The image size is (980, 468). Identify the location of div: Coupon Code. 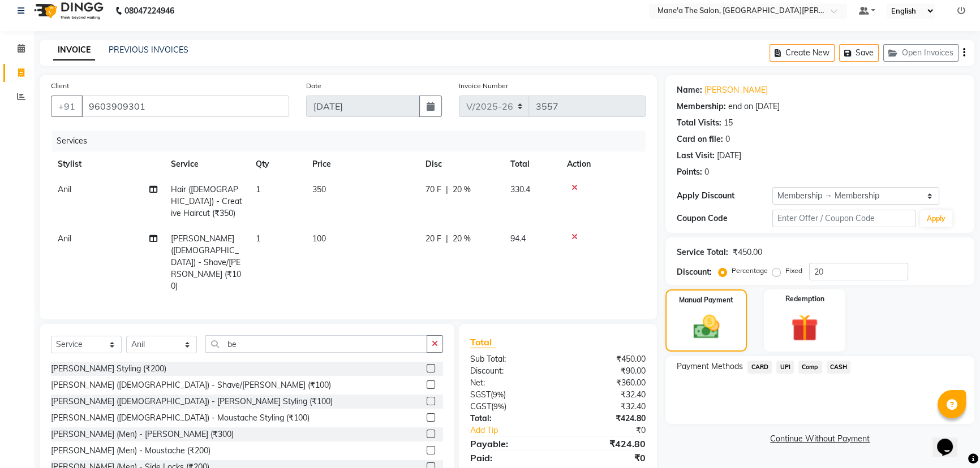
(724, 218).